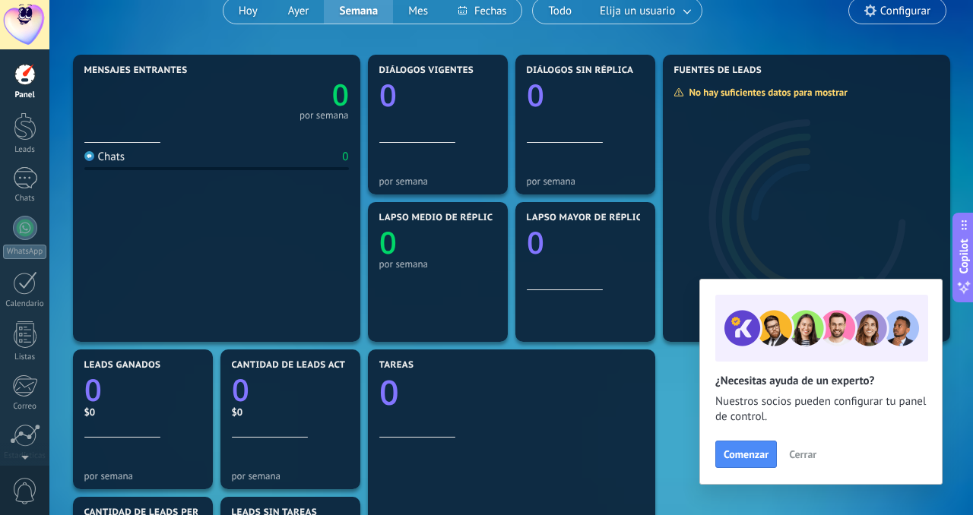 Image resolution: width=973 pixels, height=515 pixels. What do you see at coordinates (580, 71) in the screenshot?
I see `span: Diálogos sin réplica` at bounding box center [580, 71].